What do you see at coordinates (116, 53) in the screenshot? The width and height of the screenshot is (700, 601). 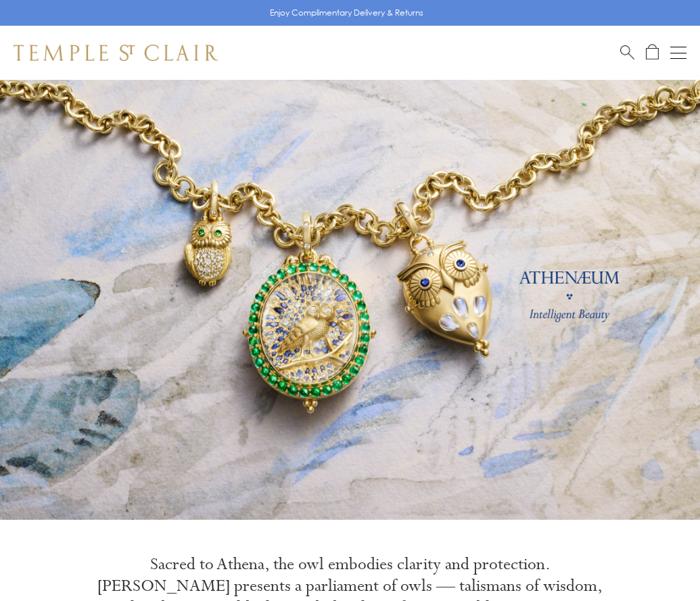 I see `img: Temple St. Clair` at bounding box center [116, 53].